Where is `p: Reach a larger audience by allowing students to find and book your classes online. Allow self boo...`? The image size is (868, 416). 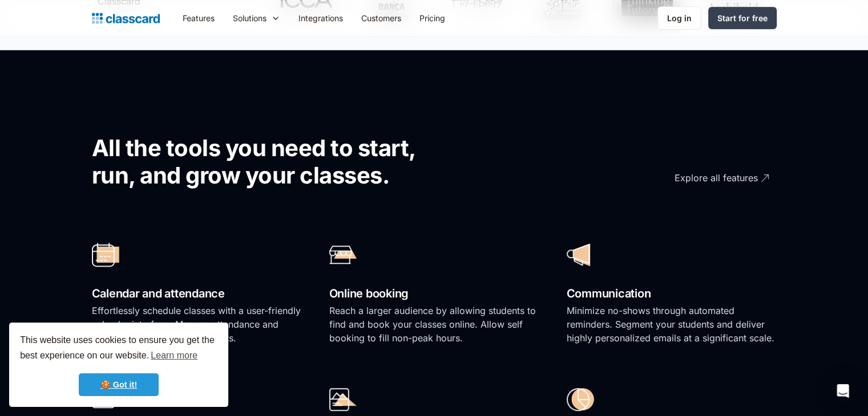
p: Reach a larger audience by allowing students to find and book your classes online. Allow self boo... is located at coordinates (434, 324).